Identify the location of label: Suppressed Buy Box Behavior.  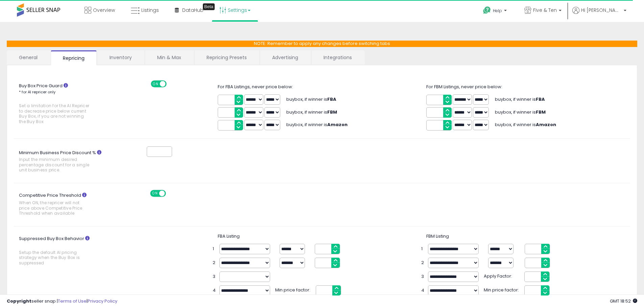
(61, 251).